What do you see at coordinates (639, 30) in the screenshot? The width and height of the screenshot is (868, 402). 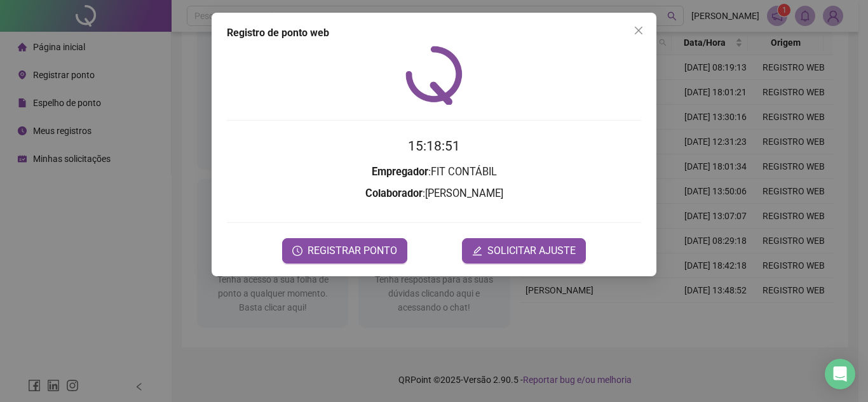 I see `span: close` at bounding box center [639, 30].